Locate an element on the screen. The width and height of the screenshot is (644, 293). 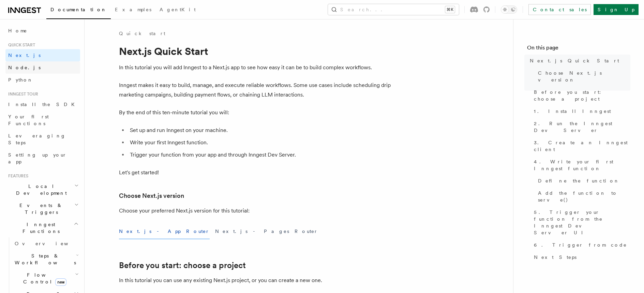
span: 2. Run the Inngest Dev Server is located at coordinates (582, 127).